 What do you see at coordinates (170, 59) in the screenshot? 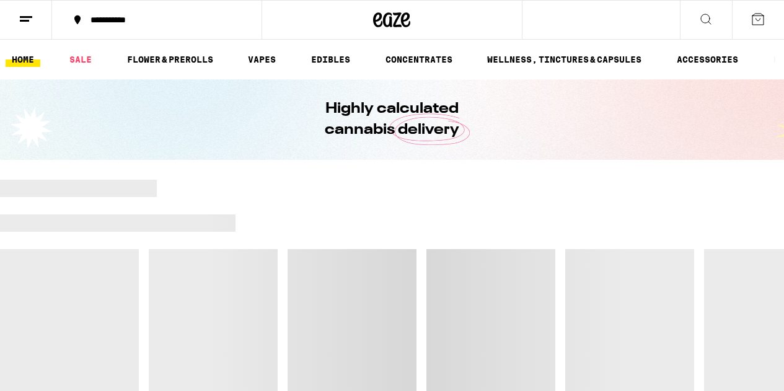
I see `a: FLOWER & PREROLLS` at bounding box center [170, 59].